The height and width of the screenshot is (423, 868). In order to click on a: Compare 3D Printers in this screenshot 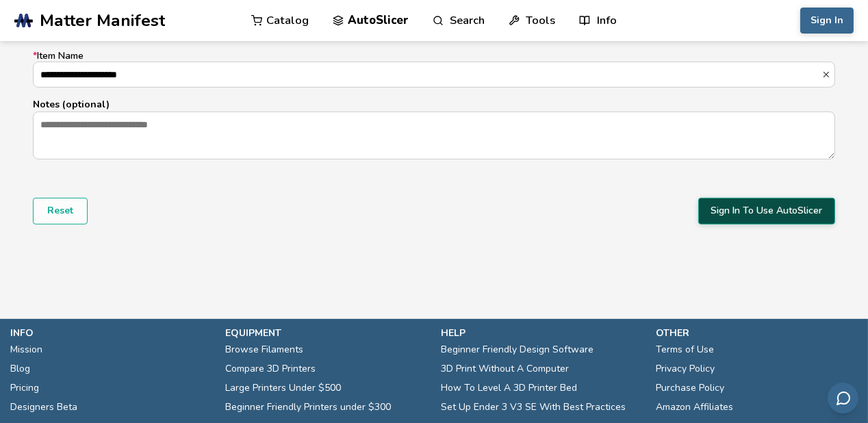, I will do `click(271, 369)`.